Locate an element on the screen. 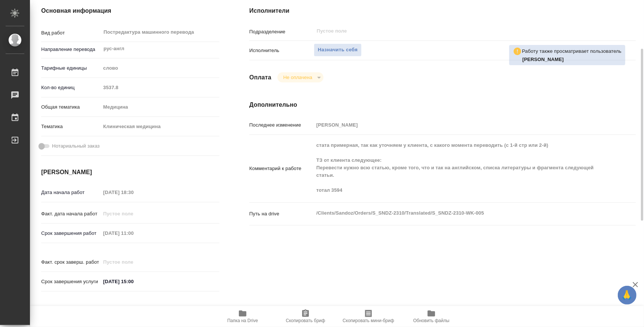  div: Клиническая медицина is located at coordinates (160, 127).